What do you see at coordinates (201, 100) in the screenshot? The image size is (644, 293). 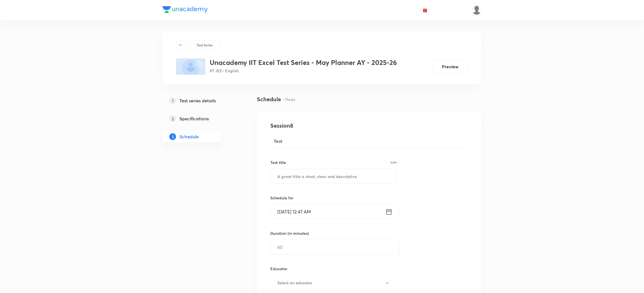 I see `a: 1Test series details` at bounding box center [201, 100].